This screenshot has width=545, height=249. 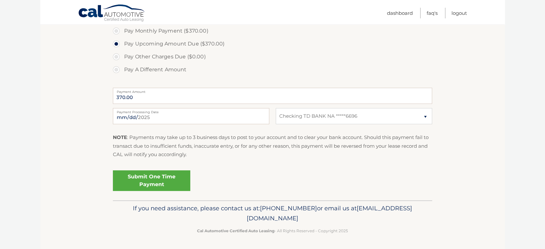 I want to click on label: Pay A Different Amount, so click(x=273, y=70).